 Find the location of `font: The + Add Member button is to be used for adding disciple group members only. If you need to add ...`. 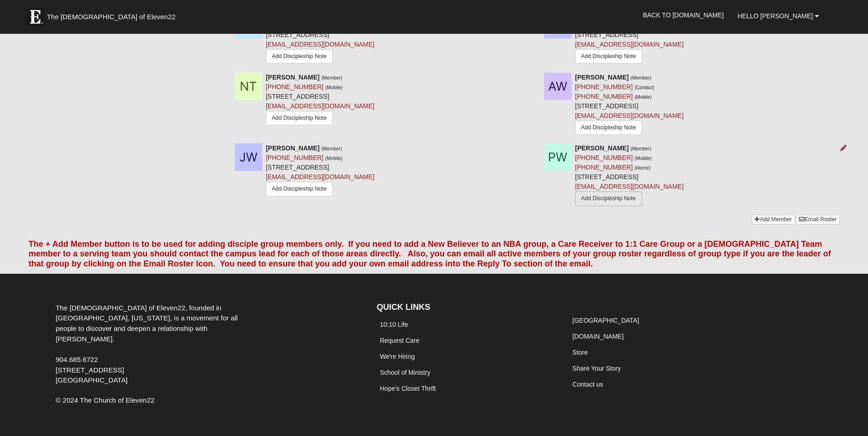

font: The + Add Member button is to be used for adding disciple group members only. If you need to add ... is located at coordinates (429, 254).